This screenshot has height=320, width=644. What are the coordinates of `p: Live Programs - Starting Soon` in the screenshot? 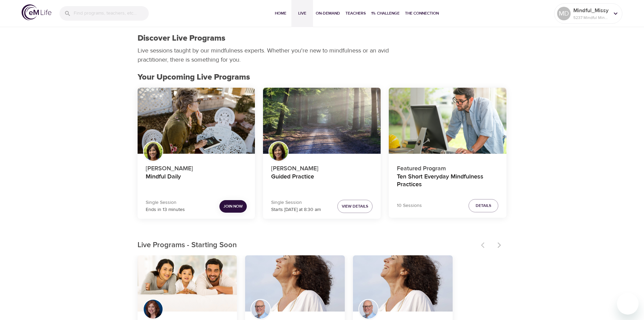 It's located at (307, 245).